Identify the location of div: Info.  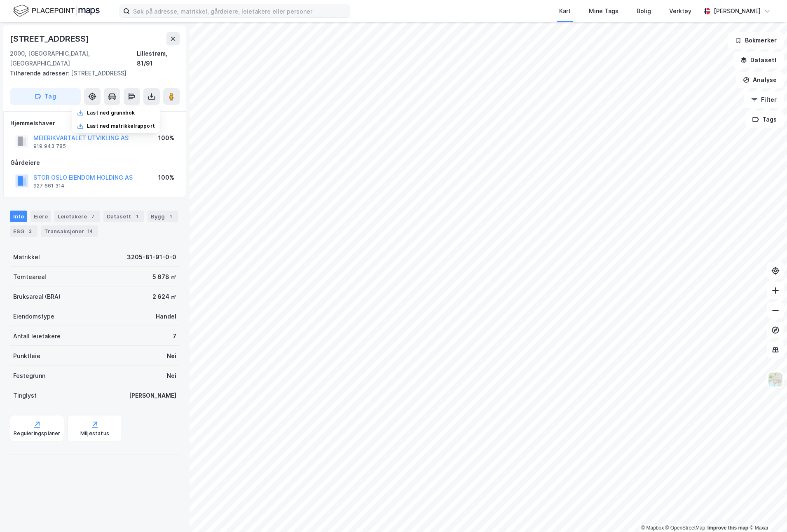
(19, 216).